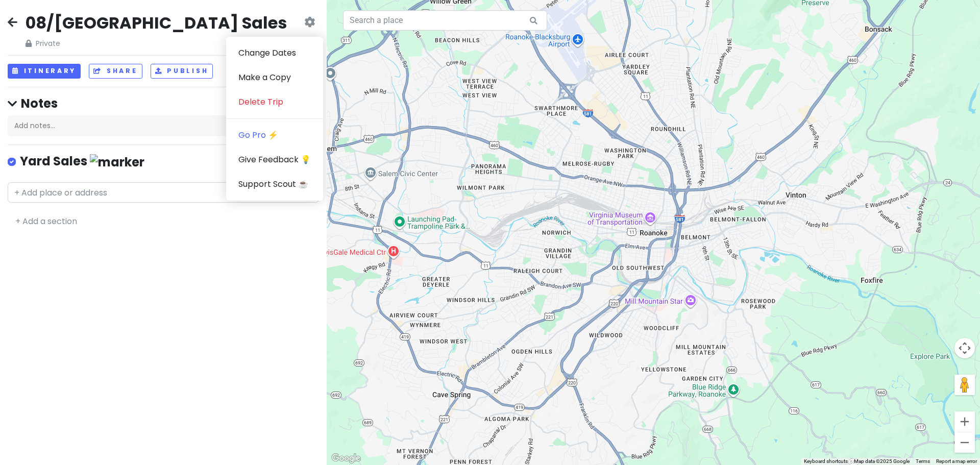 The width and height of the screenshot is (980, 465). I want to click on span: Map data ©2025 Google, so click(882, 461).